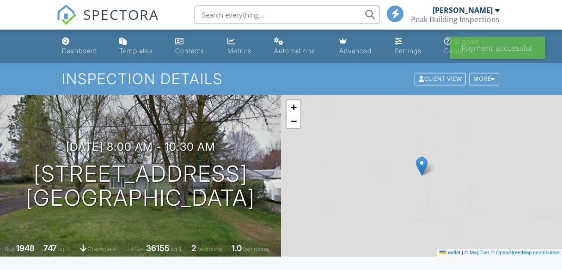 The width and height of the screenshot is (562, 270). Describe the element at coordinates (484, 79) in the screenshot. I see `div: More` at that location.